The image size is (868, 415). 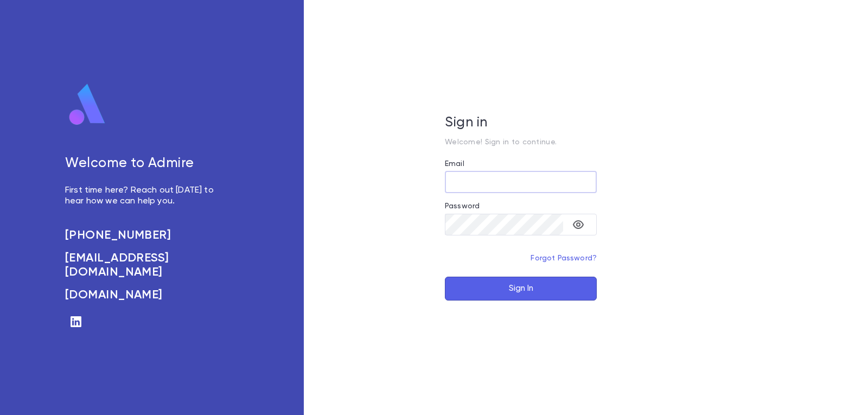 What do you see at coordinates (564, 258) in the screenshot?
I see `a: Forgot Password?` at bounding box center [564, 258].